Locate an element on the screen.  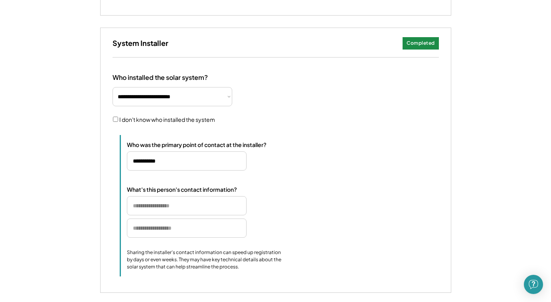
div: Who was the primary point of contact at the installer? is located at coordinates (197, 144).